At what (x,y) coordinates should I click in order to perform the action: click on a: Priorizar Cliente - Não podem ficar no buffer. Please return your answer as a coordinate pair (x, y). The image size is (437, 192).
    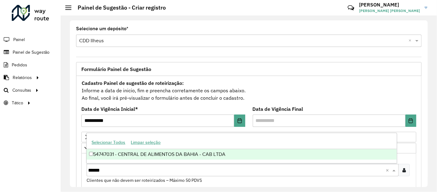
    Looking at the image, I should click on (249, 137).